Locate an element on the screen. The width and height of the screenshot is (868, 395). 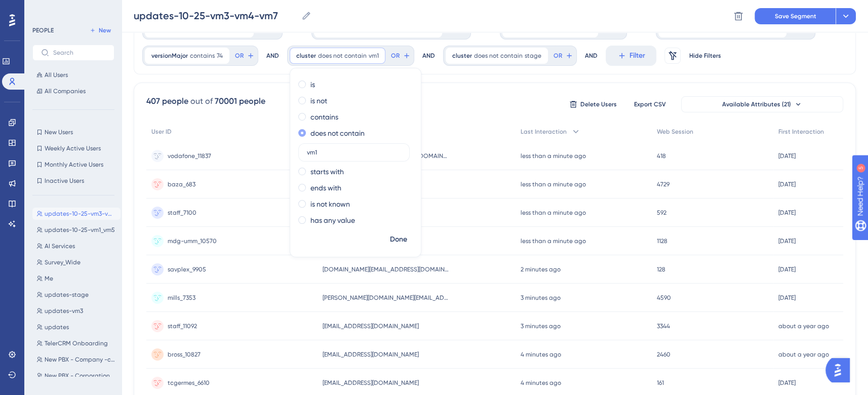
span: Save Segment is located at coordinates (795, 16).